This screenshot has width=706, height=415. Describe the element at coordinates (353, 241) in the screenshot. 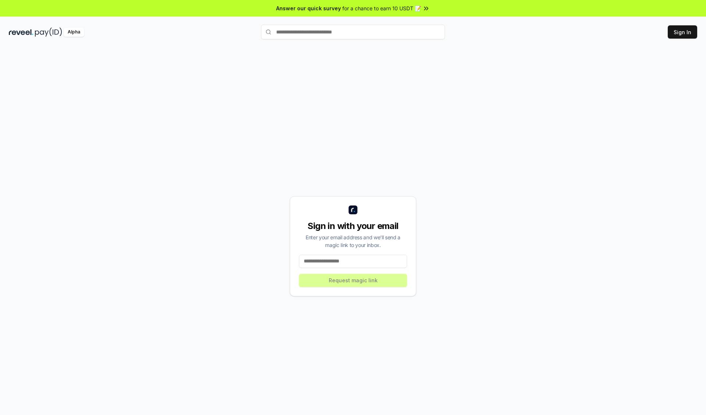

I see `div: Enter your email address and we’ll send a magic link to your inbox.` at that location.